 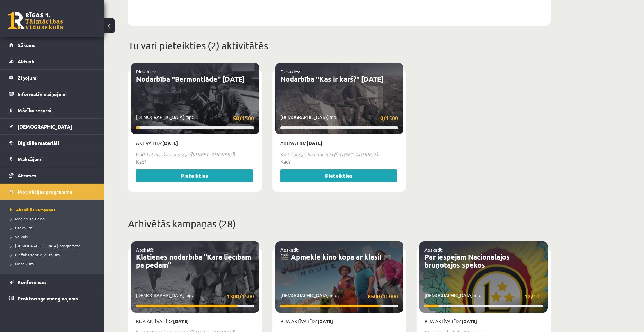 I want to click on strong: 8500/, so click(x=375, y=296).